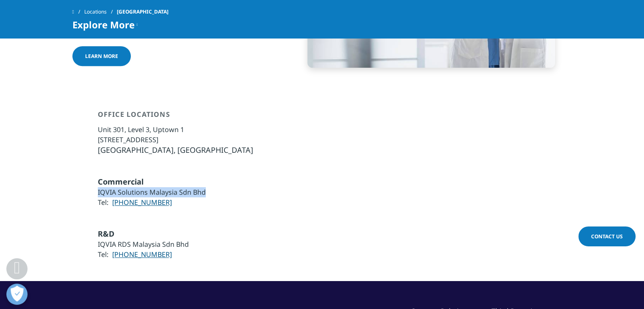 The width and height of the screenshot is (644, 309). I want to click on li: IQVIA RDS Malaysia Sdn Bhd, so click(143, 245).